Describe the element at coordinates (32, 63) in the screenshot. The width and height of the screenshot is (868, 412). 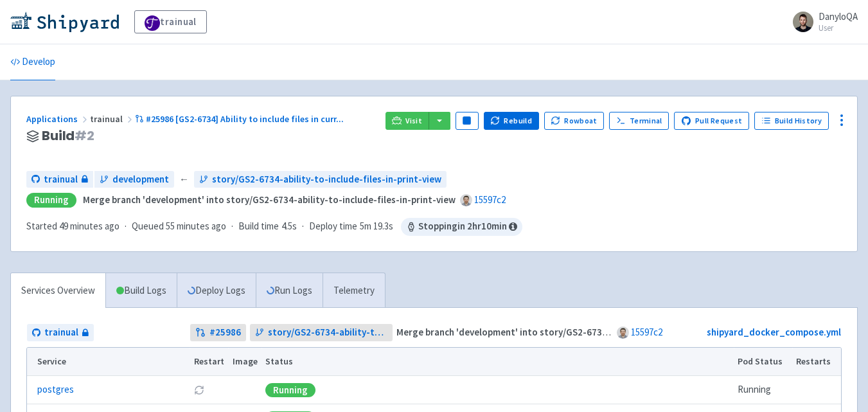
I see `a: Develop` at that location.